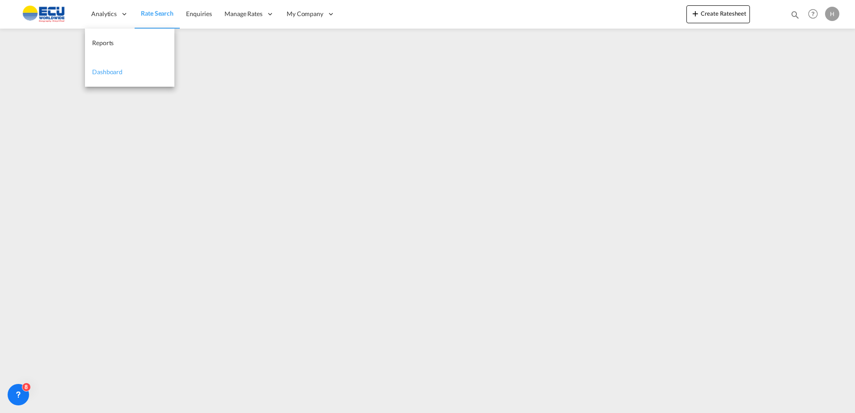  I want to click on span: My Company, so click(305, 14).